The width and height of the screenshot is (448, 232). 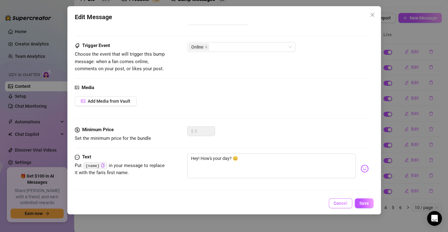 I want to click on span: Save, so click(x=364, y=203).